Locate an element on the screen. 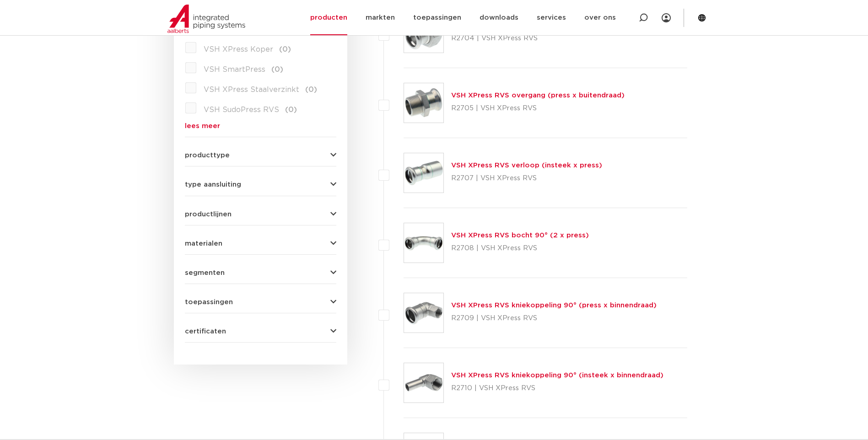 The image size is (868, 440). button: type aansluiting is located at coordinates (260, 184).